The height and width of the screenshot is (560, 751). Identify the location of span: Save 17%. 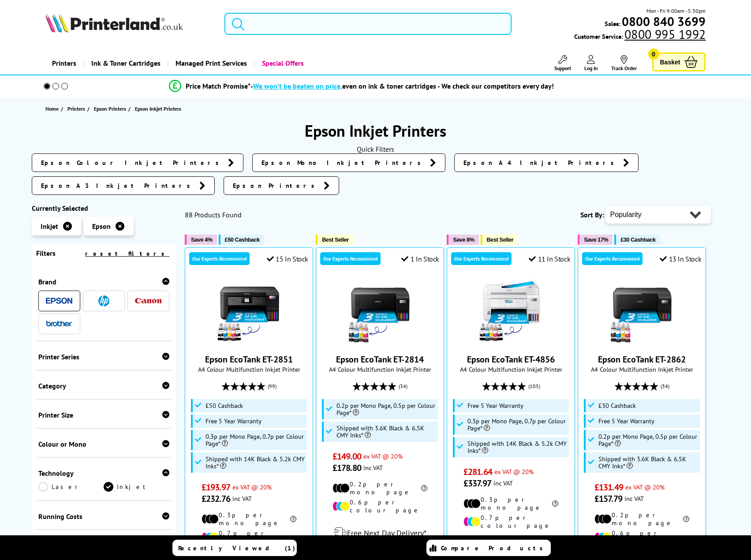
(596, 239).